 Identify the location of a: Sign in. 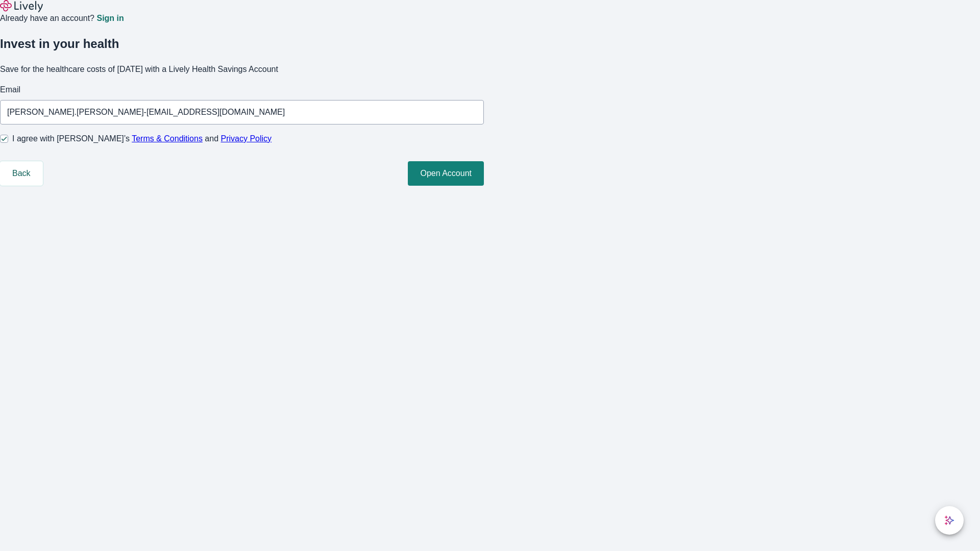
(110, 18).